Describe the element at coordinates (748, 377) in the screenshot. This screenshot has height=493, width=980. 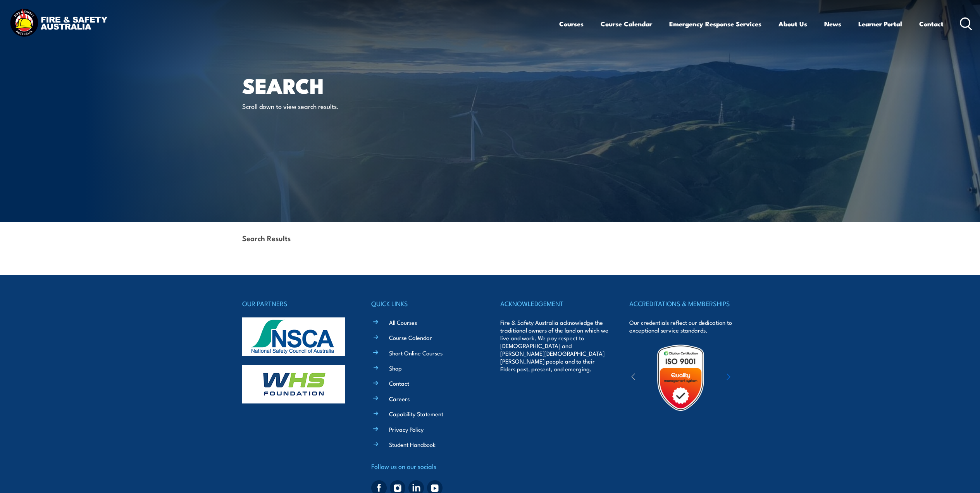
I see `img: ewpa-logo` at that location.